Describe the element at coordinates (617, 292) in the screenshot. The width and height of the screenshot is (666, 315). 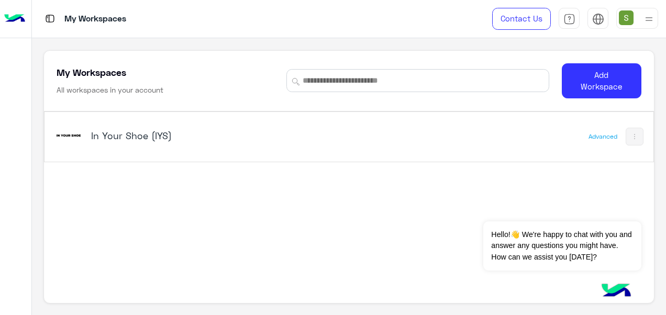
I see `img: hulul-logo.png` at that location.